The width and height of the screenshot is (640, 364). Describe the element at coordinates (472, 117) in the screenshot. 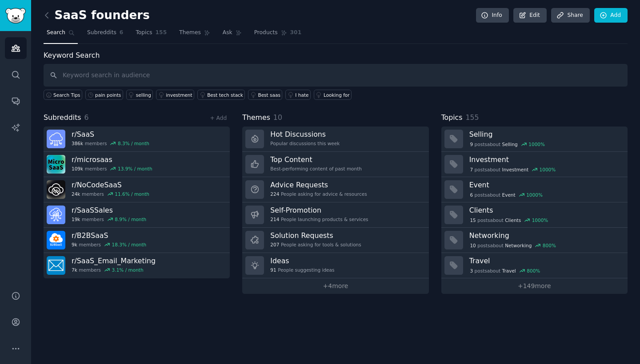

I see `span: 155` at that location.